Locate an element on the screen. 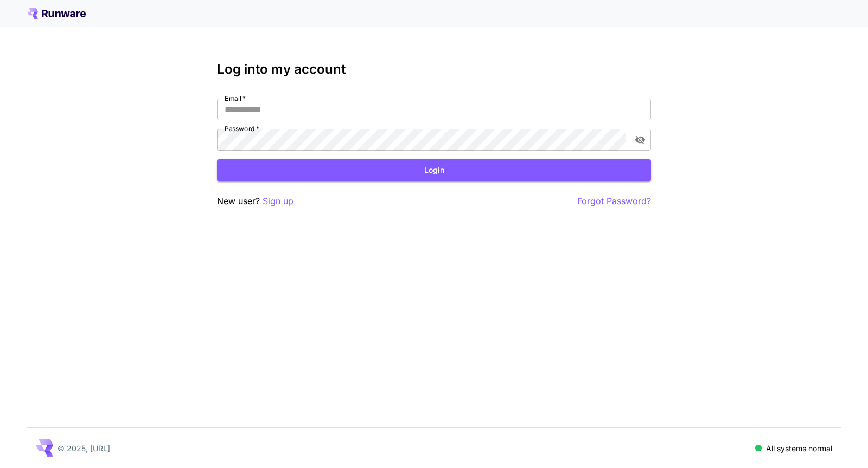  h3: Log into my account is located at coordinates (434, 70).